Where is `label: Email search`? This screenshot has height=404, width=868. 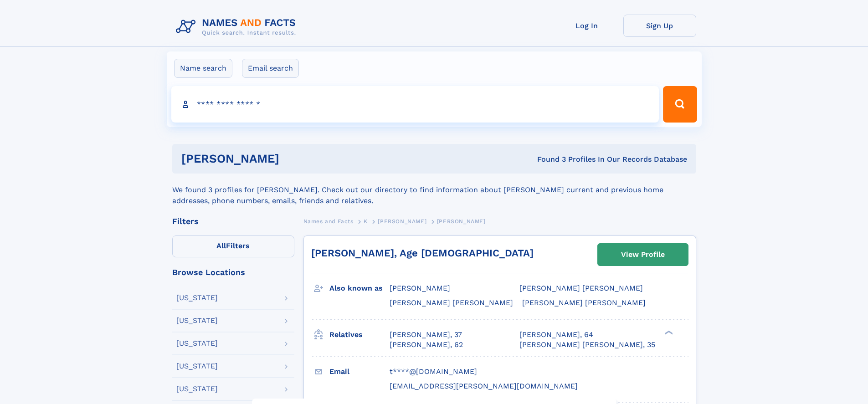
label: Email search is located at coordinates (270, 68).